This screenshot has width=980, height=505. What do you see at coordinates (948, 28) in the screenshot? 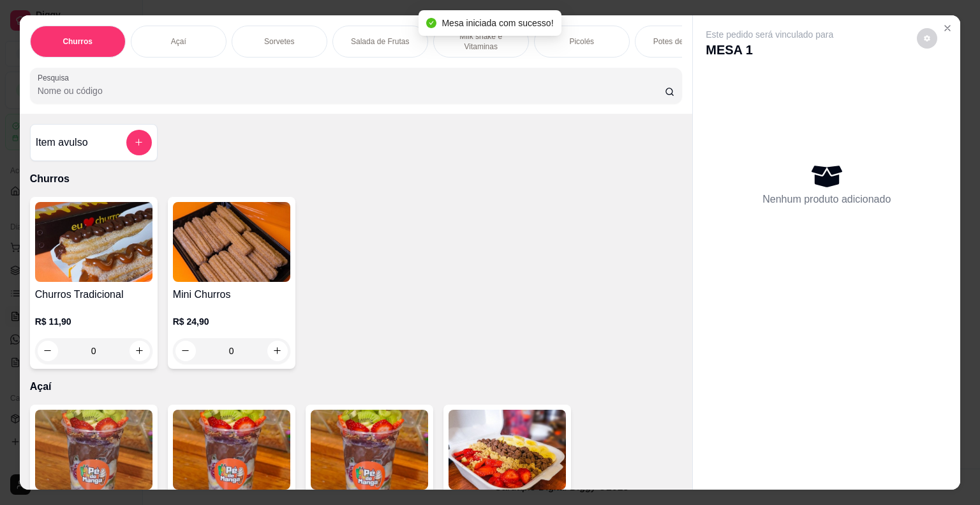
I see `button: Close` at bounding box center [948, 28].